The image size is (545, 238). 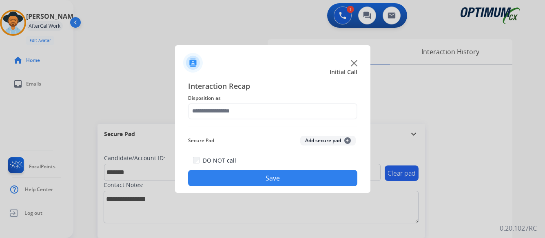 What do you see at coordinates (273, 87) in the screenshot?
I see `span: Interaction Recap` at bounding box center [273, 87].